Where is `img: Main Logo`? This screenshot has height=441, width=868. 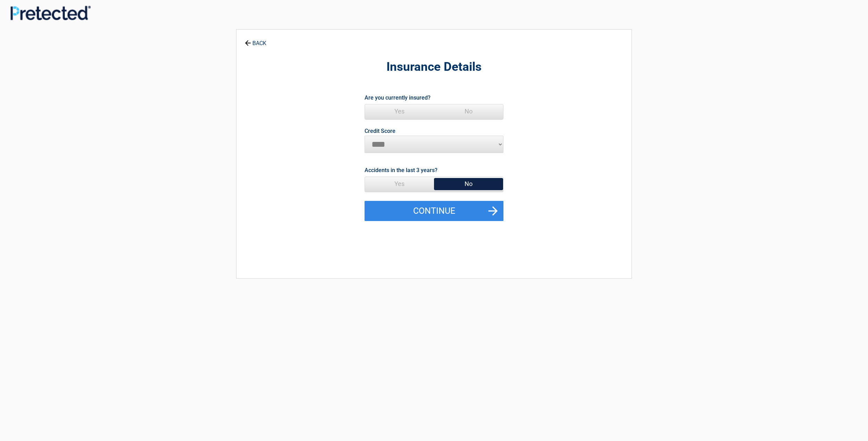 img: Main Logo is located at coordinates (50, 13).